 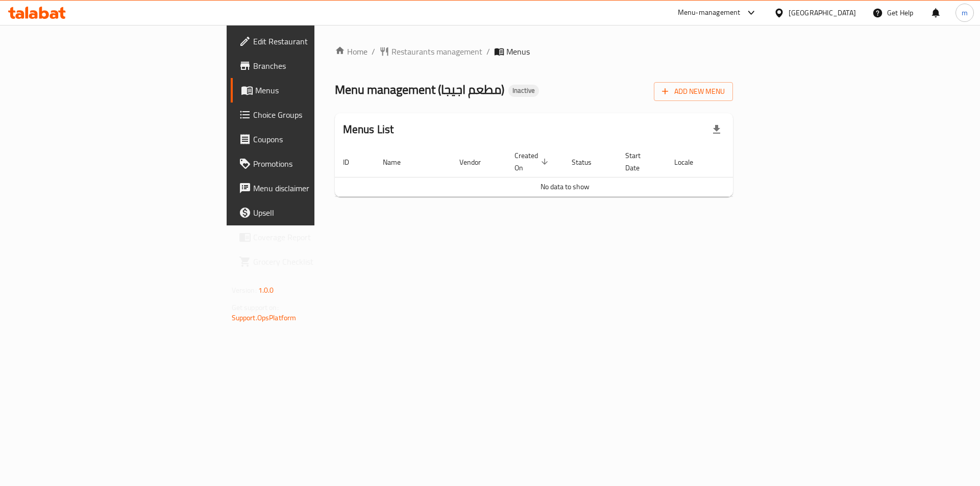 I want to click on span: Menu disclaimer, so click(x=318, y=188).